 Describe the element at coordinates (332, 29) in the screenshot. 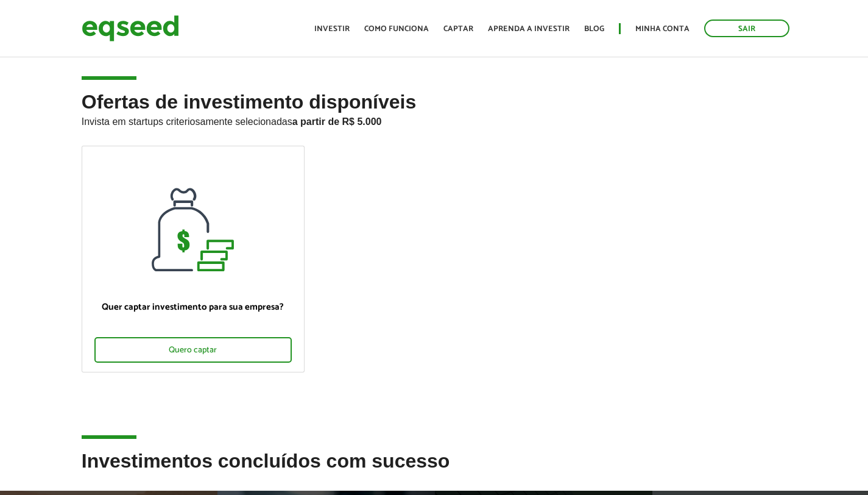

I see `a: Investir` at that location.